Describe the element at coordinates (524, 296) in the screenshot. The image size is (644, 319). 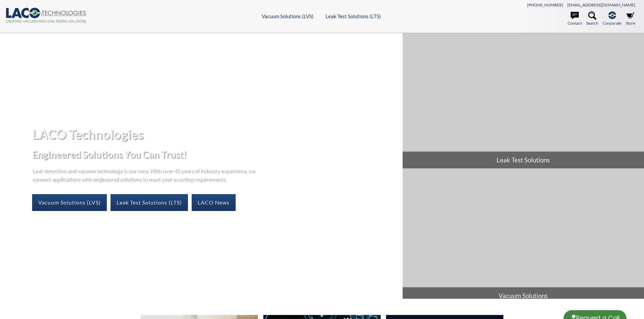
I see `span: Vacuum Solutions` at that location.